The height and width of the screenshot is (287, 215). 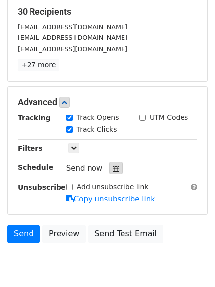 What do you see at coordinates (107, 12) in the screenshot?
I see `h5: 30 Recipients` at bounding box center [107, 12].